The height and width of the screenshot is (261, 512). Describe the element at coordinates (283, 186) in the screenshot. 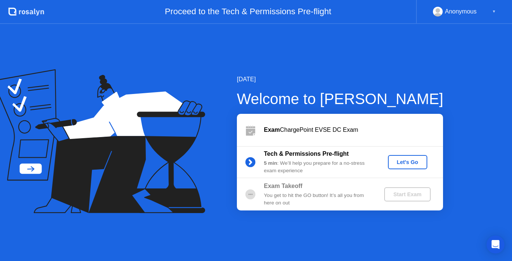

I see `b: Exam Takeoff` at that location.